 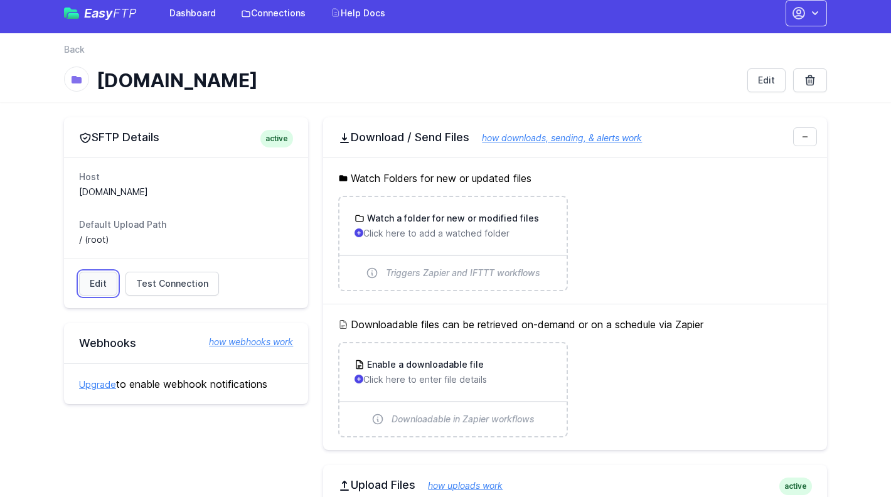 I want to click on a: Watch a folder for new or modified files Click here to add a watched folder Triggers Zapier and I..., so click(x=452, y=243).